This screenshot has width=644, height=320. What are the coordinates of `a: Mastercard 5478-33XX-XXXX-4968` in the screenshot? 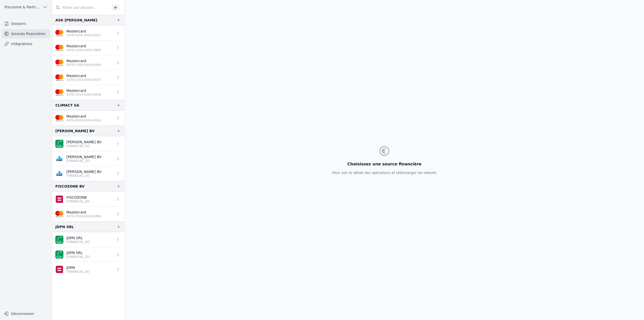 It's located at (88, 48).